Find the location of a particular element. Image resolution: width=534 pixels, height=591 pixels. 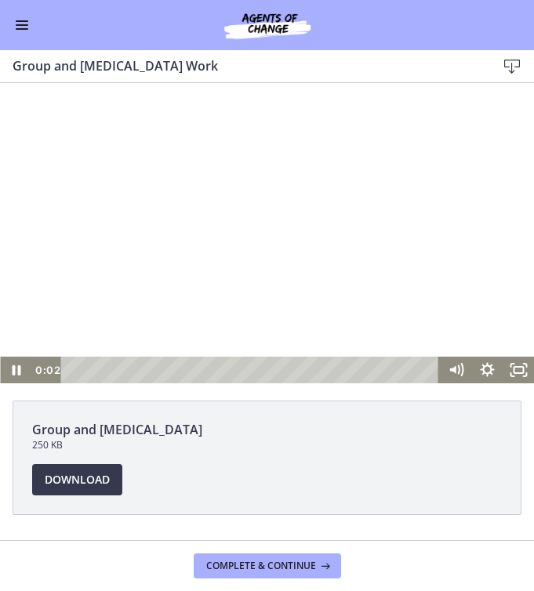

a: Download is located at coordinates (77, 480).